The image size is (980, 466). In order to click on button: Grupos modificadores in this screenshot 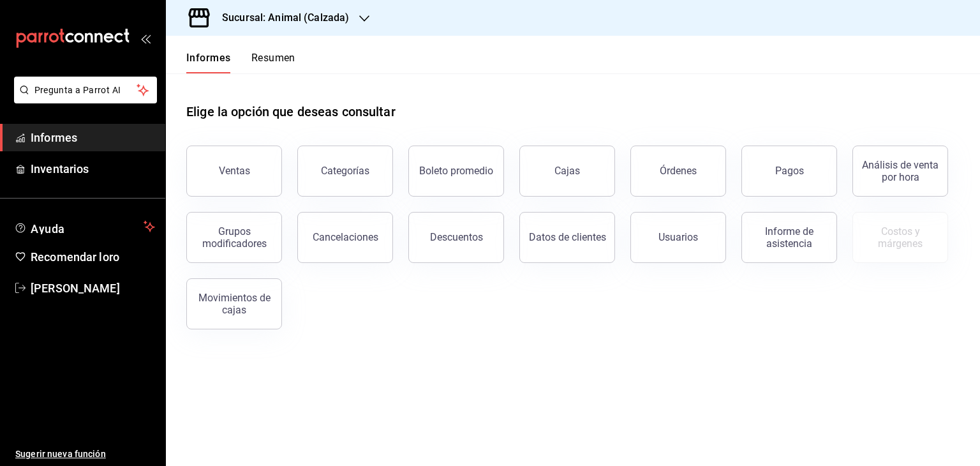, I will do `click(234, 237)`.